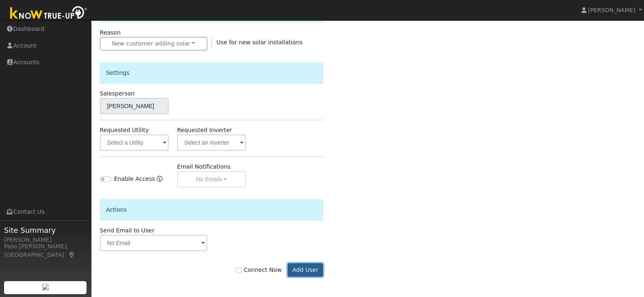  Describe the element at coordinates (46, 287) in the screenshot. I see `img: retrieve` at that location.